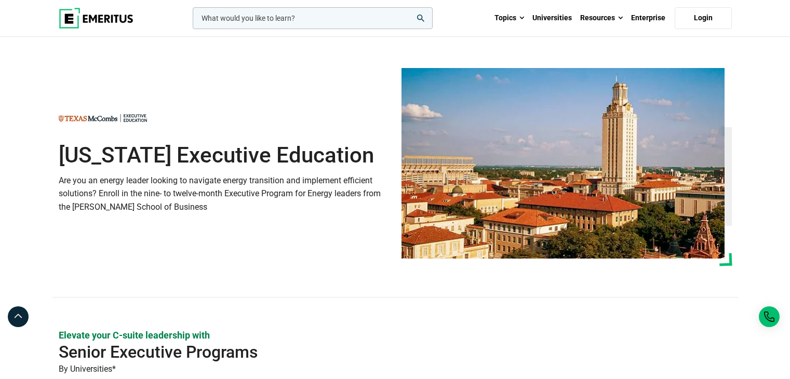 This screenshot has height=379, width=790. Describe the element at coordinates (703, 18) in the screenshot. I see `a: Login` at that location.